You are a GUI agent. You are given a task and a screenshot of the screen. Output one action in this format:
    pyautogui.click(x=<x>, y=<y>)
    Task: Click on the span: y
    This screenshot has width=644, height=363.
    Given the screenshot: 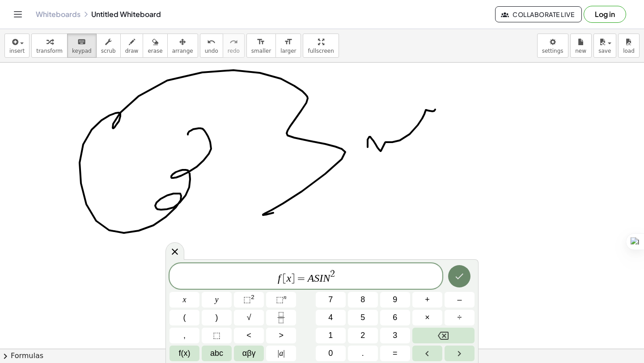 What is the action you would take?
    pyautogui.click(x=217, y=300)
    